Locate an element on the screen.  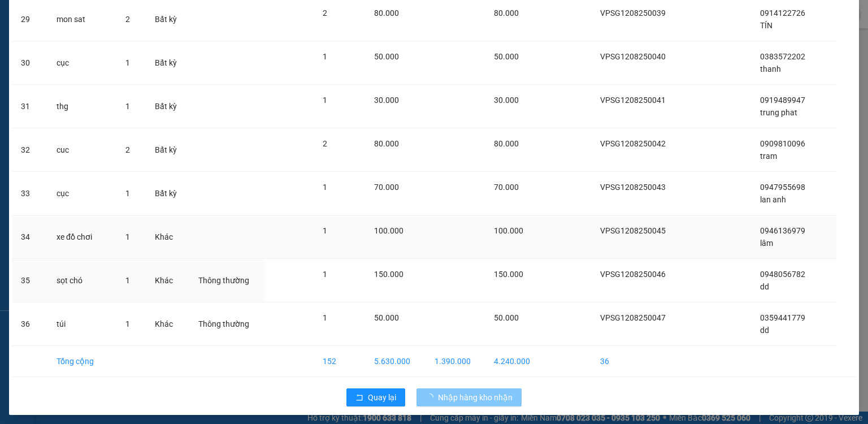
span: VPSG1208250041 is located at coordinates (633, 100).